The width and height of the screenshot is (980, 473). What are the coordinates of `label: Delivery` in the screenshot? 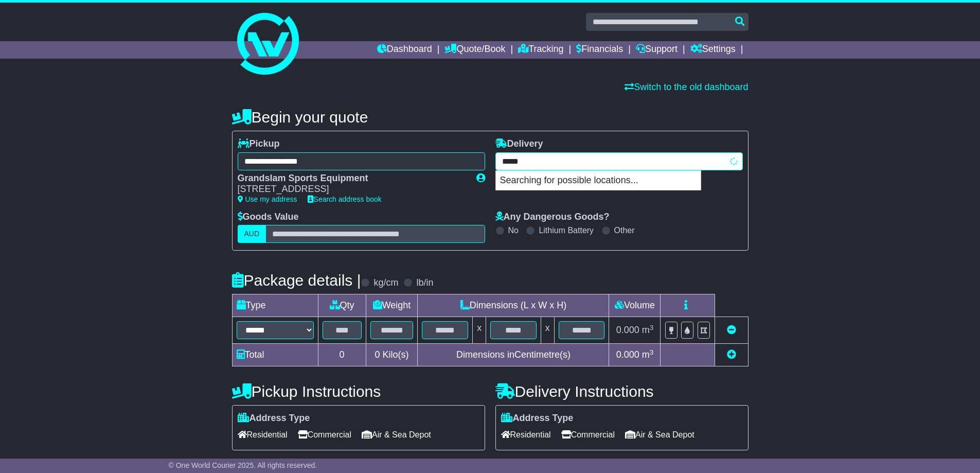 It's located at (519, 144).